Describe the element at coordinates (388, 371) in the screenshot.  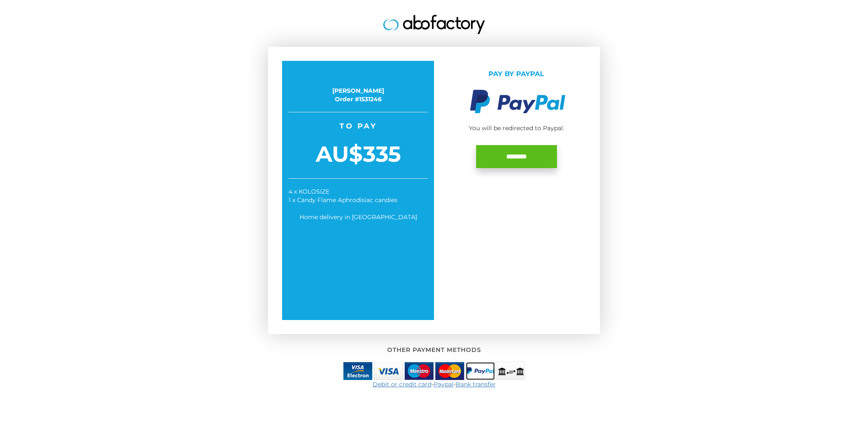
I see `img: visa.jpg` at that location.